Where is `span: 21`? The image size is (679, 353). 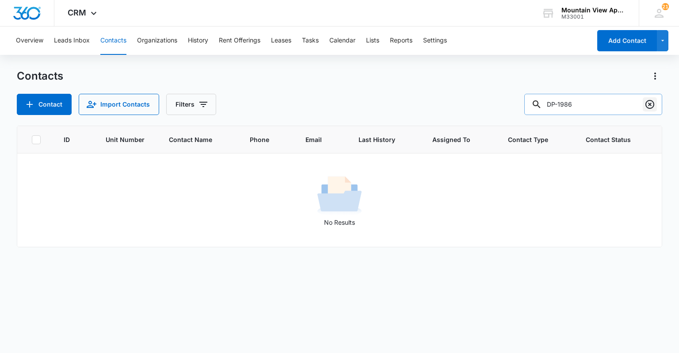
span: 21 is located at coordinates (666, 7).